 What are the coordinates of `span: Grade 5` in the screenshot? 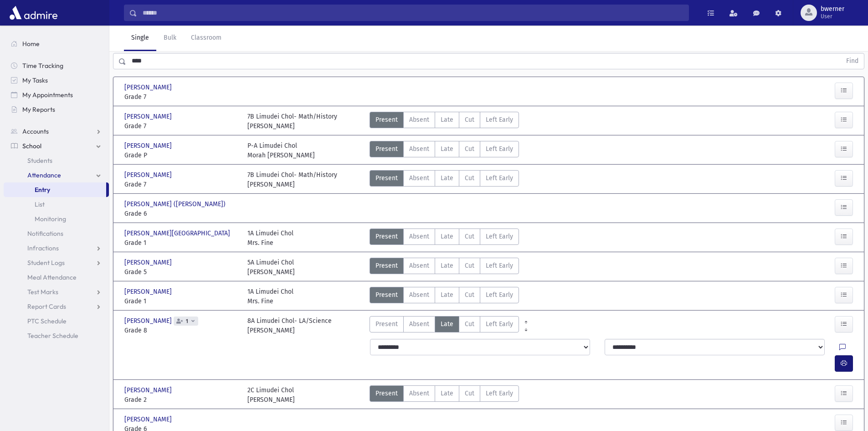 It's located at (181, 272).